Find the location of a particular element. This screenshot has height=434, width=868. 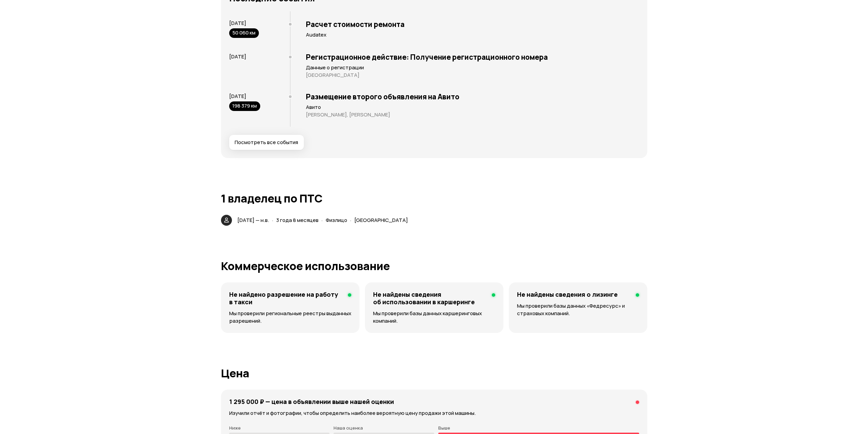

p: Мы проверили региональные реестры выданных разрешений. is located at coordinates (291, 317).